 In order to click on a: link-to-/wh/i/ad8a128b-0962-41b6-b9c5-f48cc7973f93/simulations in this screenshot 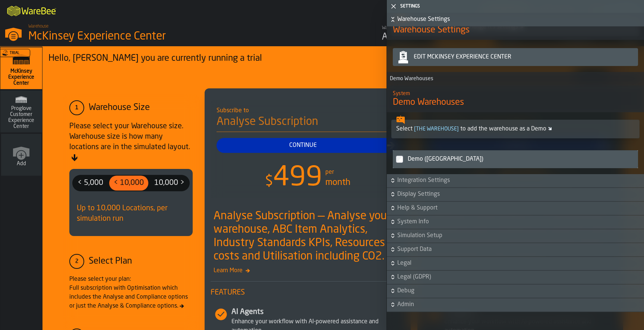, I will do `click(22, 112)`.